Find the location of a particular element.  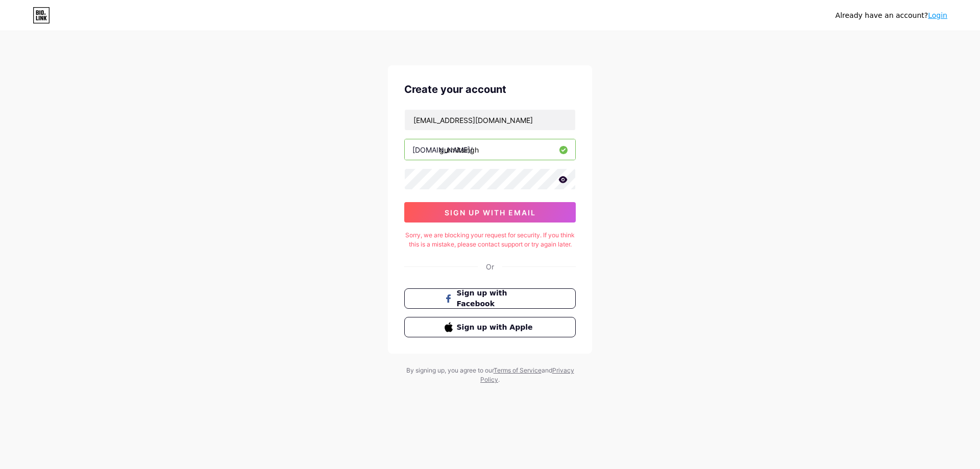

span: Sign up with Facebook is located at coordinates (496, 299).